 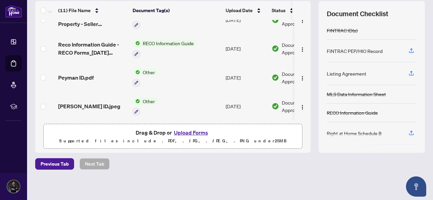 What do you see at coordinates (352, 113) in the screenshot?
I see `div: RECO Information Guide` at bounding box center [352, 113].